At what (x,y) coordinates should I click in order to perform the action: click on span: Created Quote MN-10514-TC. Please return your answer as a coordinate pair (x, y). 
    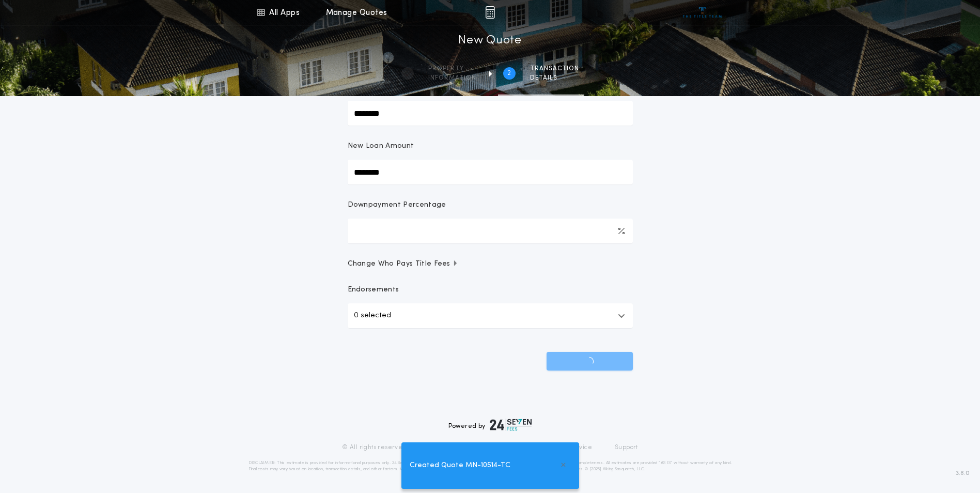
    Looking at the image, I should click on (460, 465).